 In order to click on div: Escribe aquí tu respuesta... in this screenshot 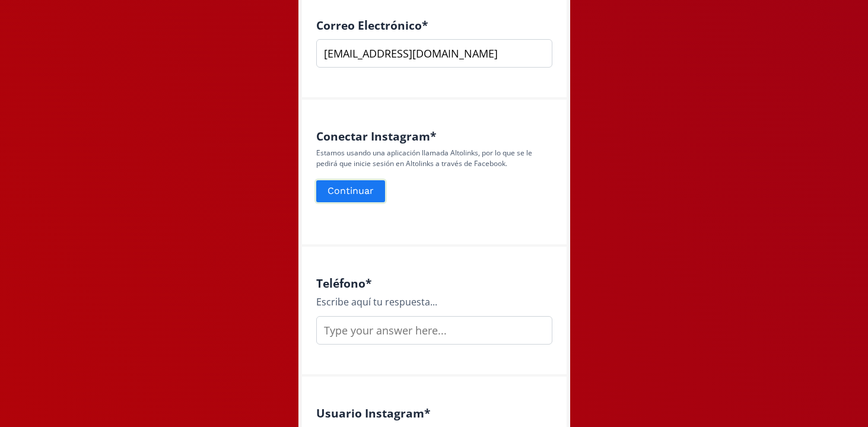, I will do `click(434, 302)`.